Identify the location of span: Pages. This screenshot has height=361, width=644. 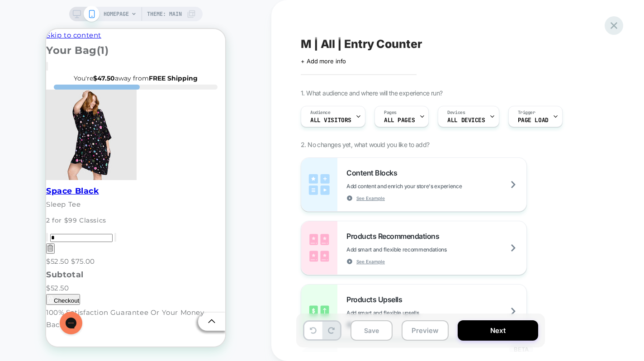
(390, 113).